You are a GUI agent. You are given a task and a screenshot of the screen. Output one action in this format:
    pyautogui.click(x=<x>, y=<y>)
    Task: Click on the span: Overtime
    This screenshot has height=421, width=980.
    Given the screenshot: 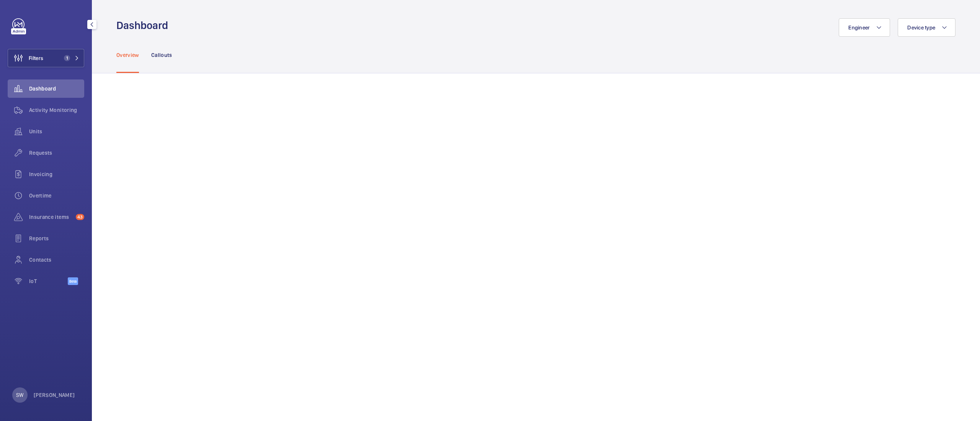 What is the action you would take?
    pyautogui.click(x=57, y=196)
    